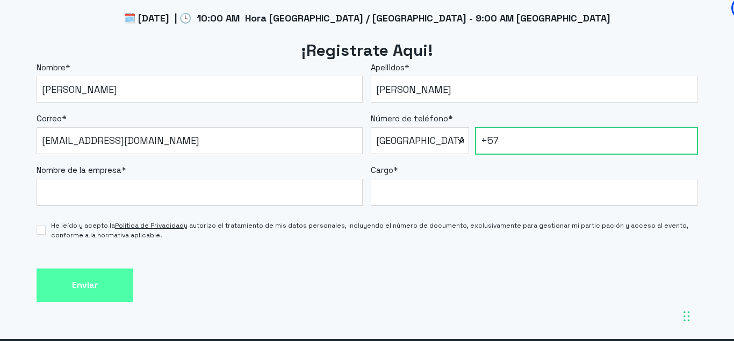  Describe the element at coordinates (366, 50) in the screenshot. I see `h2: ¡Registrate Aqui!` at that location.